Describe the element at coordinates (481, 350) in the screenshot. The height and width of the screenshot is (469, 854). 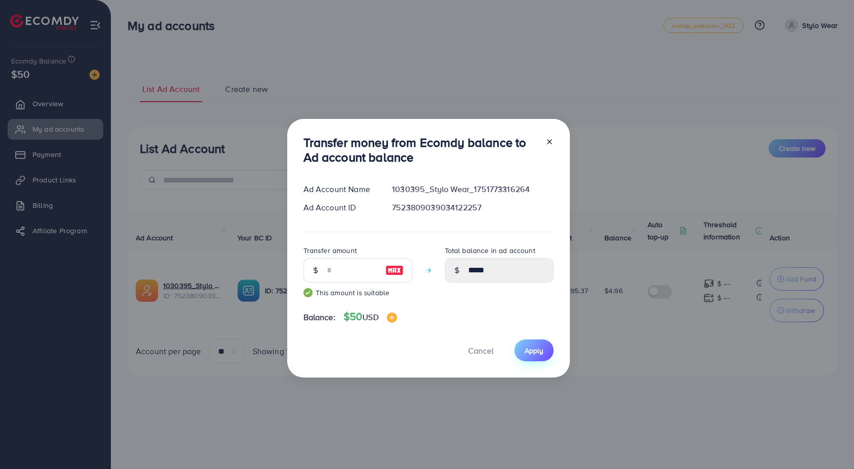
I see `button: Cancel` at that location.